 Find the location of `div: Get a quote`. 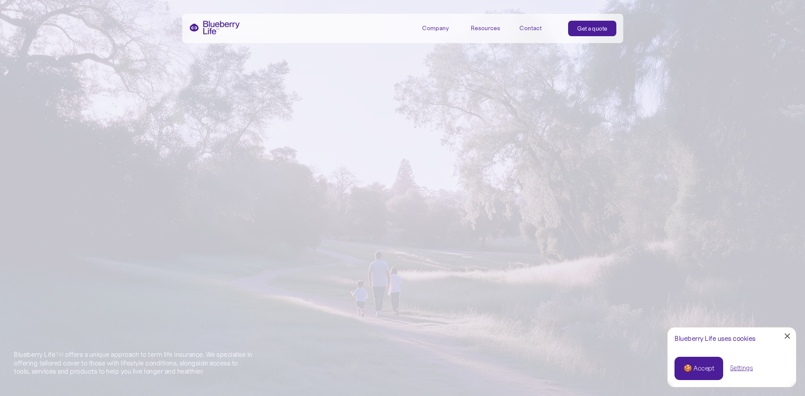

div: Get a quote is located at coordinates (592, 28).